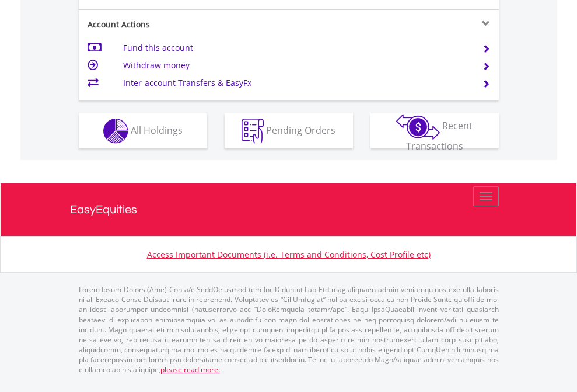  Describe the element at coordinates (253, 130) in the screenshot. I see `img: pending_instructions-wht.png` at that location.